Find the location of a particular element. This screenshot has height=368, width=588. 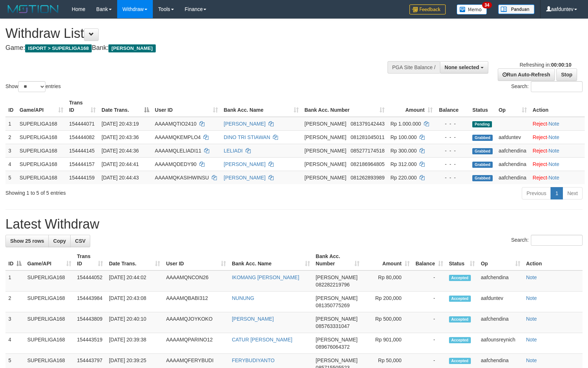

th: Game/API: activate to sort column ascending is located at coordinates (49, 260).